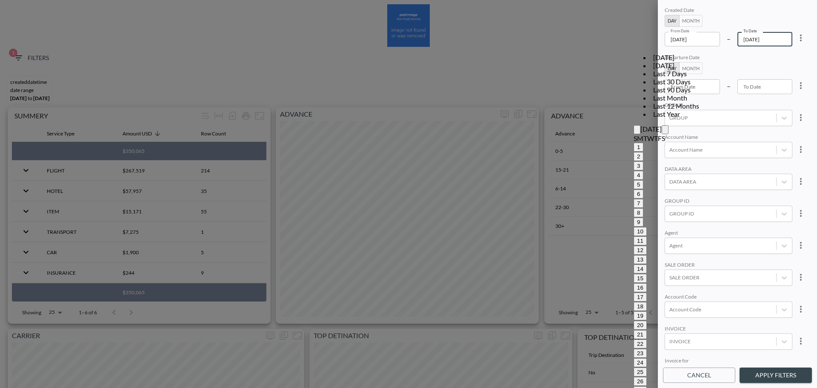  I want to click on button: 22, so click(640, 343).